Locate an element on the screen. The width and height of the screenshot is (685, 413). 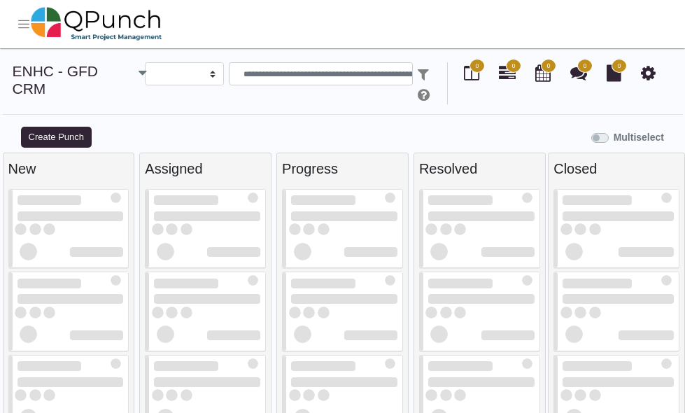
div: Progress is located at coordinates (342, 169).